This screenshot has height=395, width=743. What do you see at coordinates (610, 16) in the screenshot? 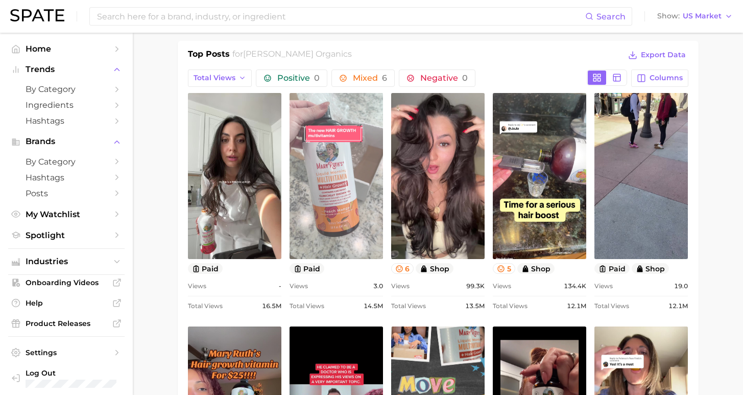
I see `span: Search` at bounding box center [610, 16].